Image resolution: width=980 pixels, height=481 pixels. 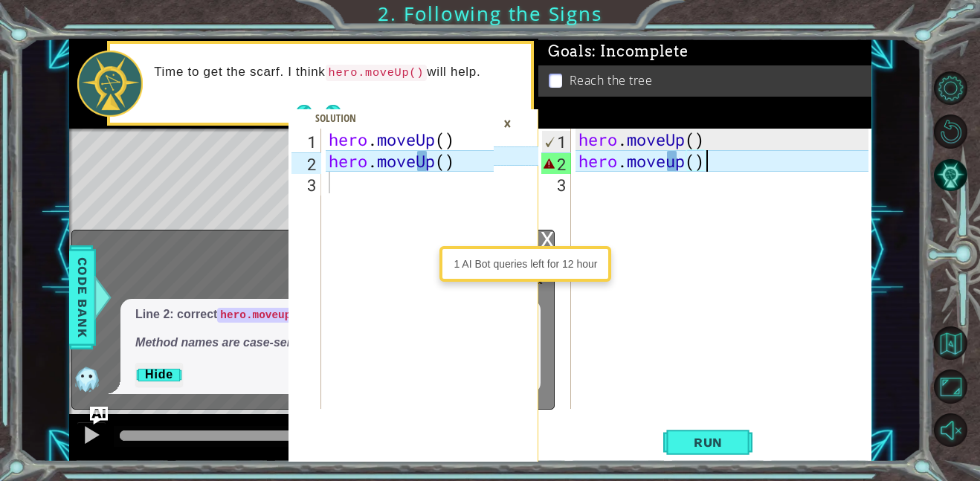 What do you see at coordinates (335, 119) in the screenshot?
I see `div: Solution` at bounding box center [335, 119].